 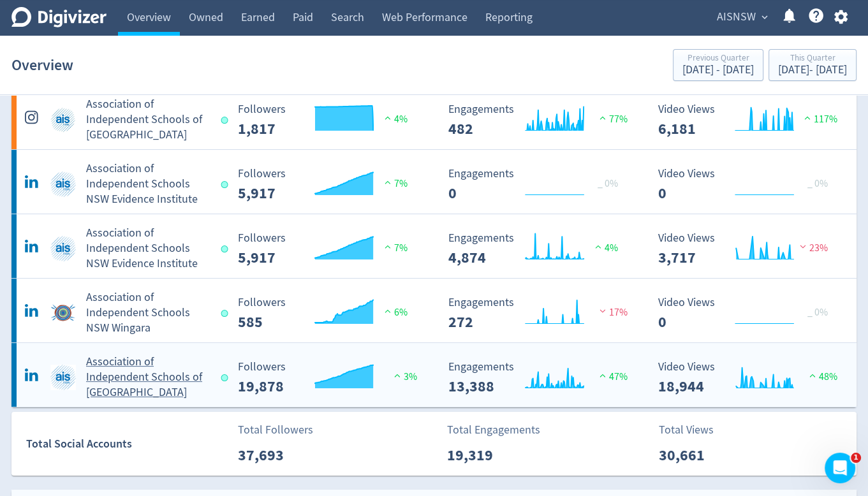 What do you see at coordinates (821, 377) in the screenshot?
I see `span: 48%` at bounding box center [821, 377].